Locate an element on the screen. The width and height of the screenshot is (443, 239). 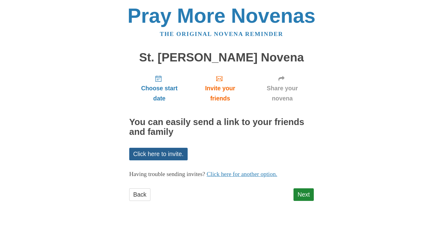
span: Share your novena is located at coordinates (282, 93).